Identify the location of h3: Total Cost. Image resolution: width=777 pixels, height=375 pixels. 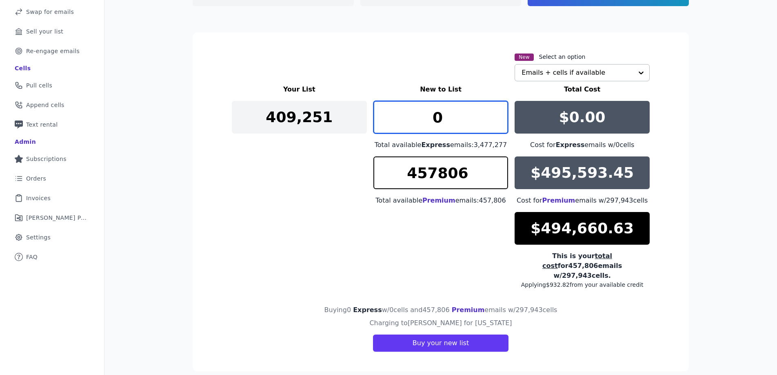
(582, 89).